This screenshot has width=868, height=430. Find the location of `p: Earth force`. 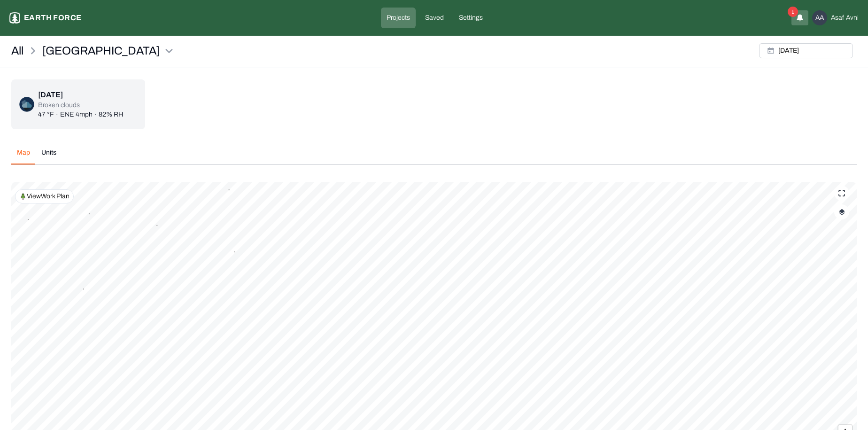

p: Earth force is located at coordinates (53, 18).